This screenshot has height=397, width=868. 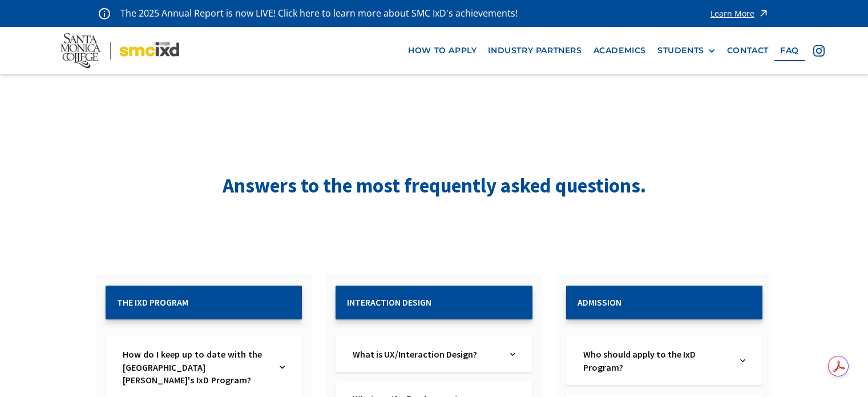 What do you see at coordinates (425, 354) in the screenshot?
I see `a: What is UX/Interaction Design?` at bounding box center [425, 354].